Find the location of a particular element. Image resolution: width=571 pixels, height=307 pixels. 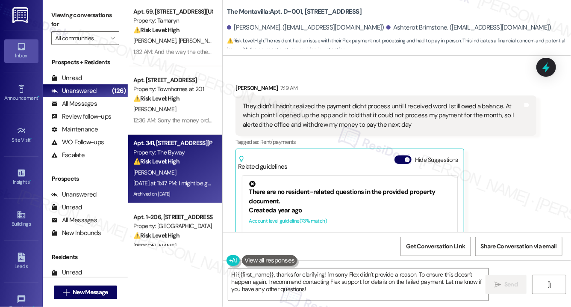

div: 12:36 AM: Sorry the money orders are late I have to bring them after 5 is located at coordinates (219, 120).